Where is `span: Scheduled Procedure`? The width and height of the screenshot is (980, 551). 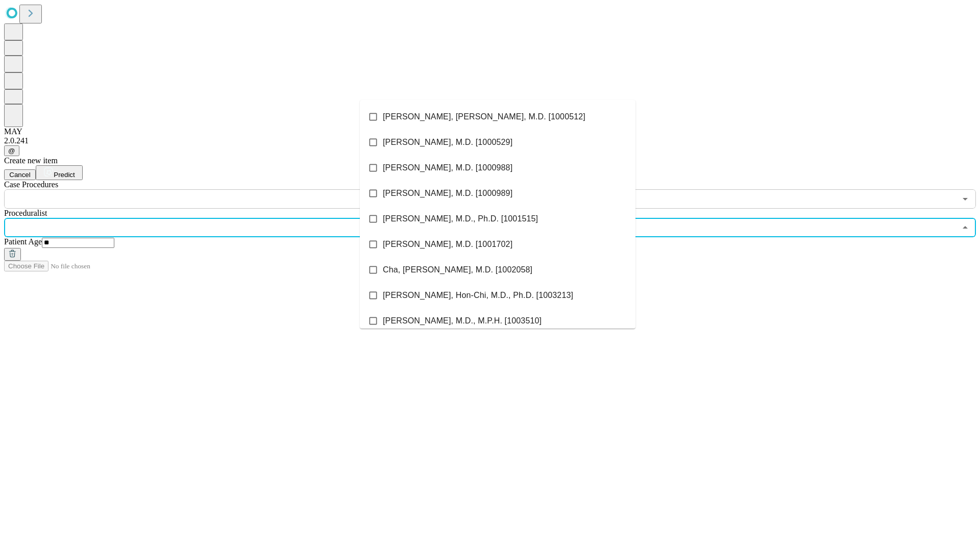
span: Scheduled Procedure is located at coordinates (31, 185).